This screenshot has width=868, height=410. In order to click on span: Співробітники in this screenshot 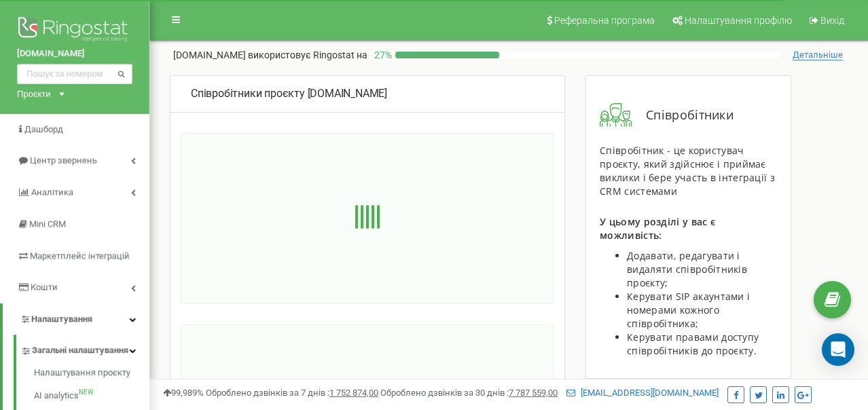, I will do `click(683, 115)`.